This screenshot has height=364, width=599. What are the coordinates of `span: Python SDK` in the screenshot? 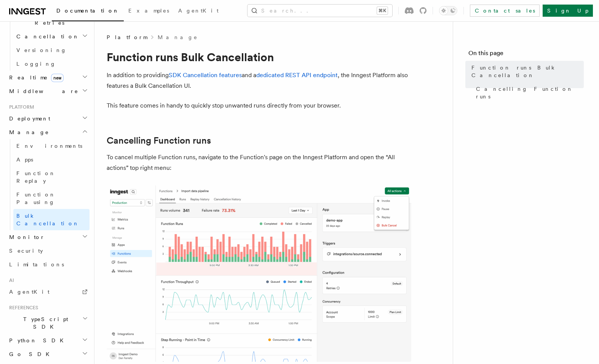 It's located at (37, 341).